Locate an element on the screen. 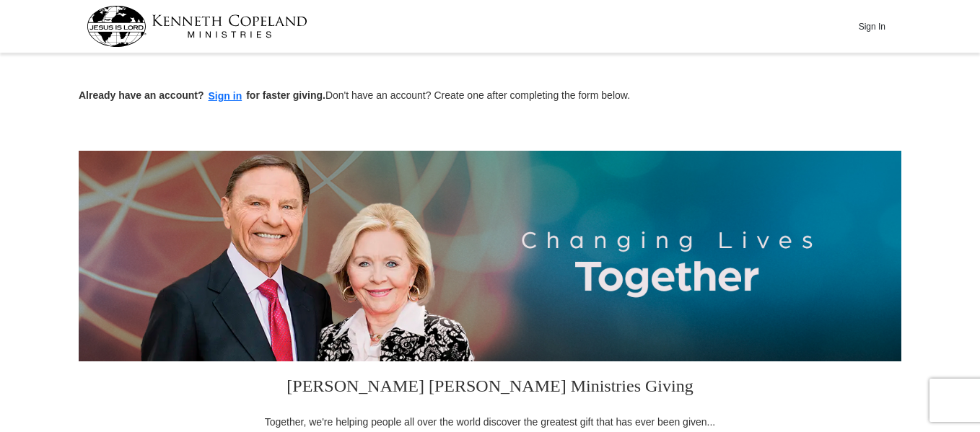 This screenshot has height=432, width=980. img: kcm-header-logo.svg is located at coordinates (197, 26).